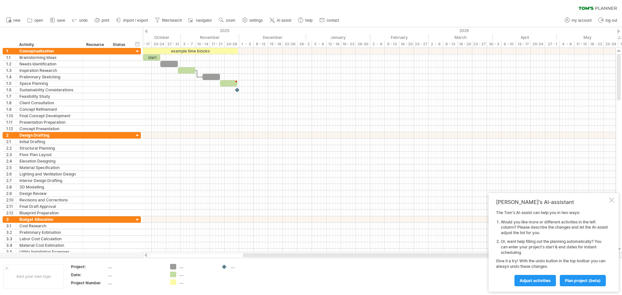 This screenshot has width=622, height=295. I want to click on span: undo, so click(83, 20).